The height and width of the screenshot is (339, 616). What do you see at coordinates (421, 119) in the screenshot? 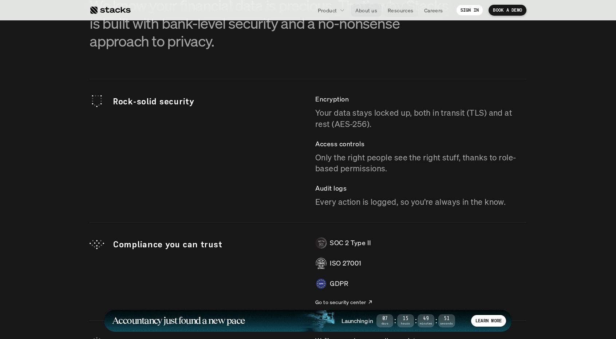
I see `p: Your data stays locked up, both in transit (TLS) and at rest (AES-256).` at bounding box center [421, 119].